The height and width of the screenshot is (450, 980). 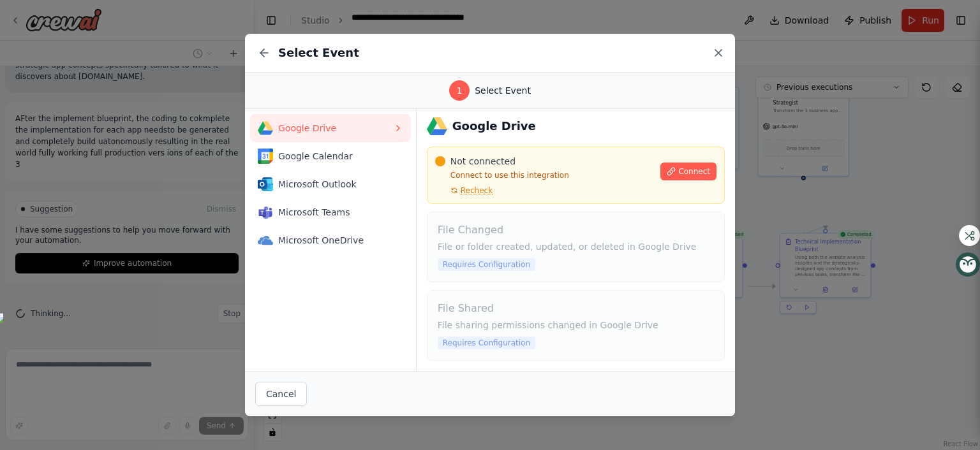 What do you see at coordinates (576, 325) in the screenshot?
I see `button: File SharedFile sharing permissions changed in Google DriveRequires Configuration` at bounding box center [576, 325].